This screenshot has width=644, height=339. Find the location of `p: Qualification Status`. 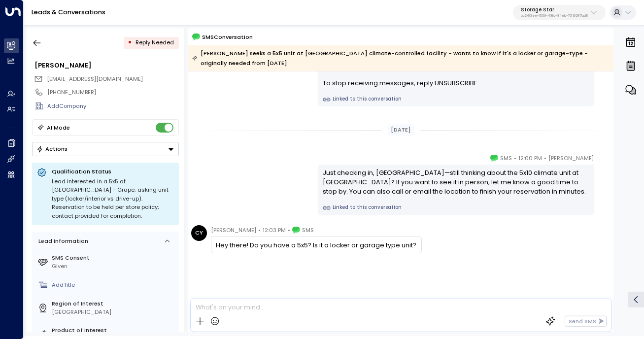

p: Qualification Status is located at coordinates (113, 172).